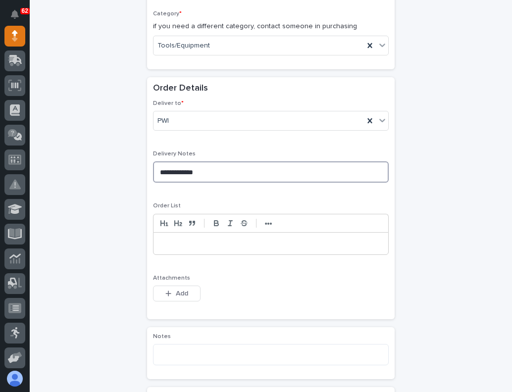  I want to click on span: Add, so click(182, 294).